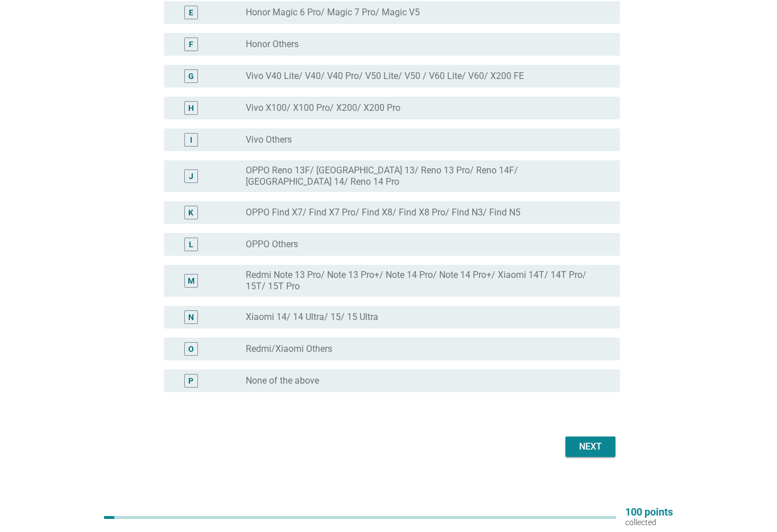 Image resolution: width=777 pixels, height=532 pixels. What do you see at coordinates (590, 447) in the screenshot?
I see `div: Next` at bounding box center [590, 447].